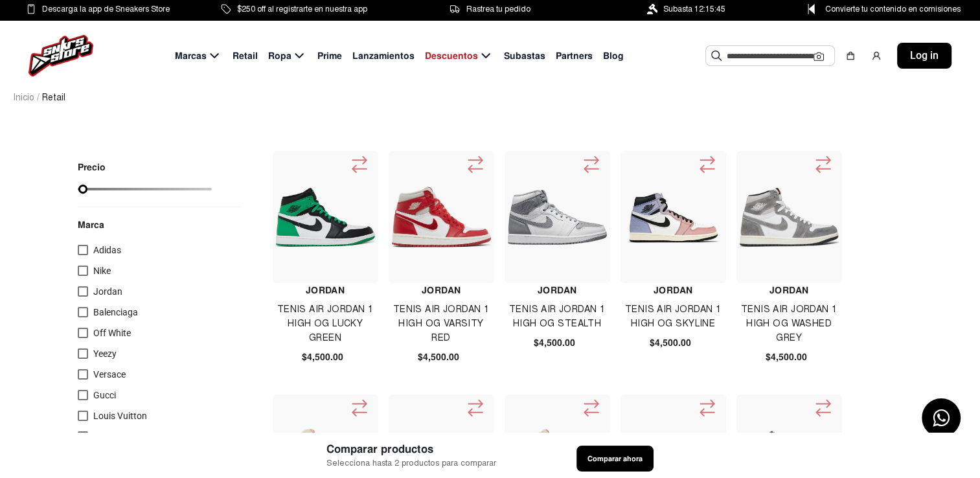 Image resolution: width=980 pixels, height=478 pixels. I want to click on a: Inicio, so click(23, 97).